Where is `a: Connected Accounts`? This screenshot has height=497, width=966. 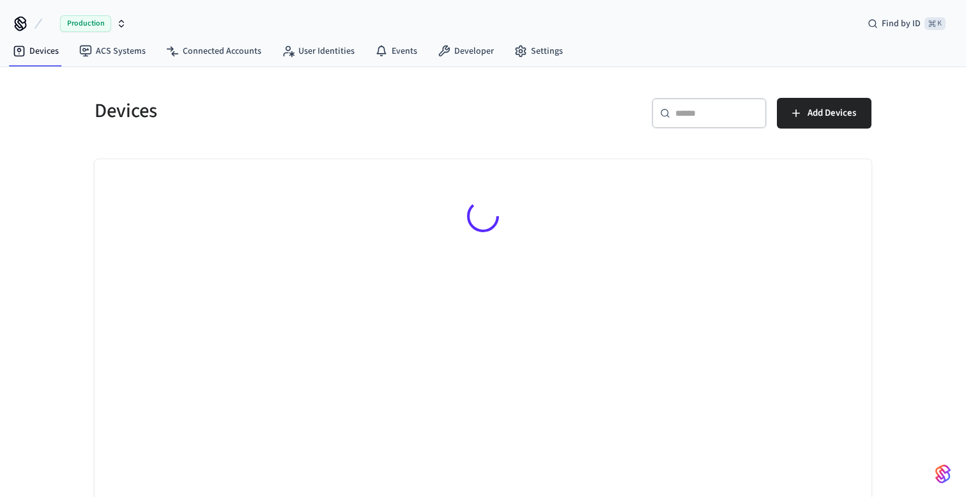
a: Connected Accounts is located at coordinates (213, 51).